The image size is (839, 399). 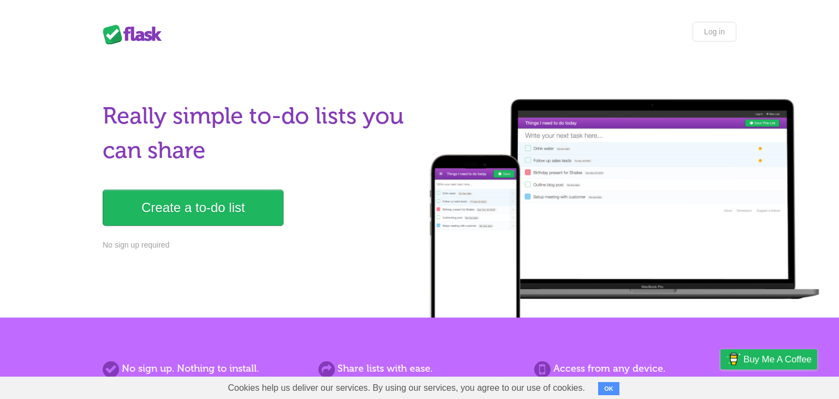 I want to click on h2: Access from any device., so click(x=635, y=368).